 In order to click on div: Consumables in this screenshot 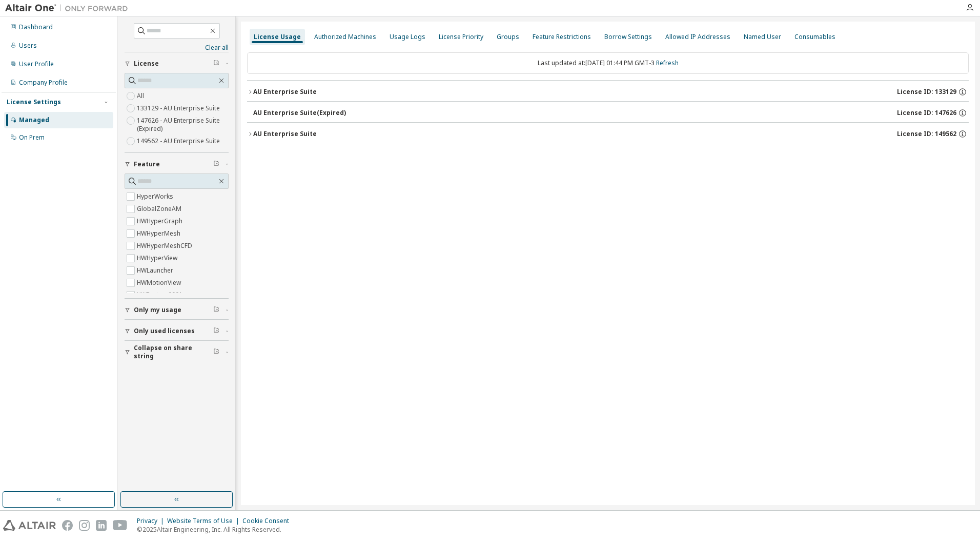, I will do `click(815, 37)`.